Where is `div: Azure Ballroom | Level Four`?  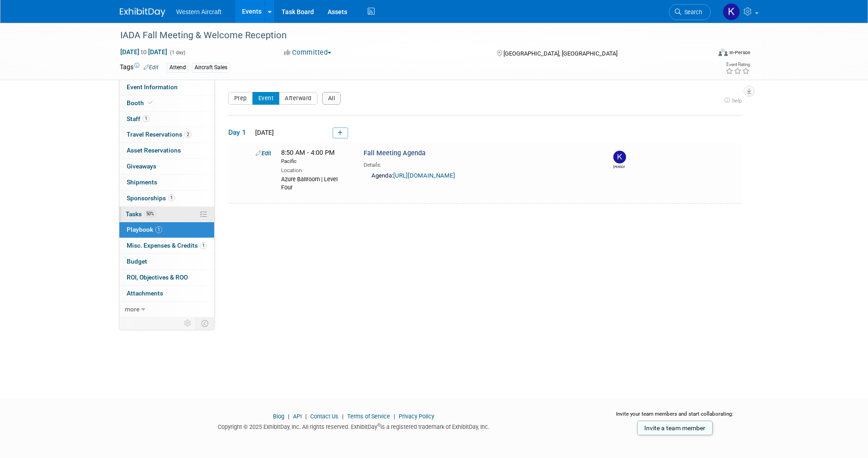 div: Azure Ballroom | Level Four is located at coordinates (316, 183).